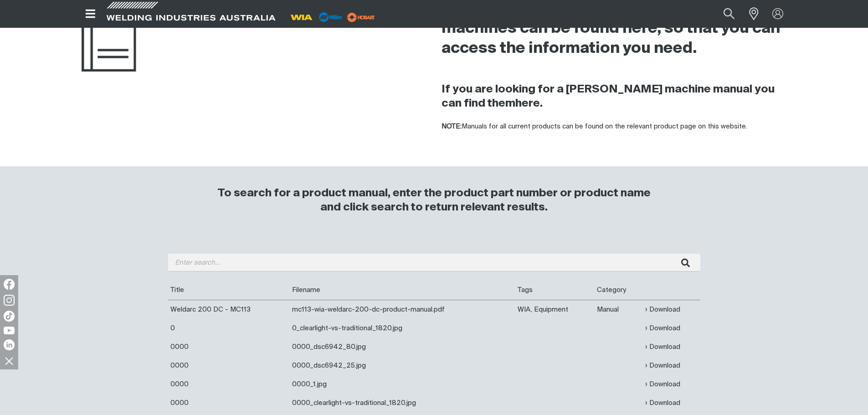  I want to click on td: 0, so click(229, 328).